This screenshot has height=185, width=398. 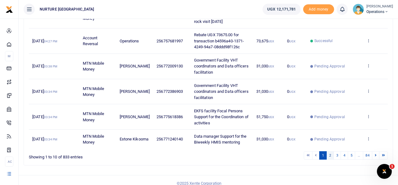 I want to click on small: 03:38 PM, so click(x=51, y=66).